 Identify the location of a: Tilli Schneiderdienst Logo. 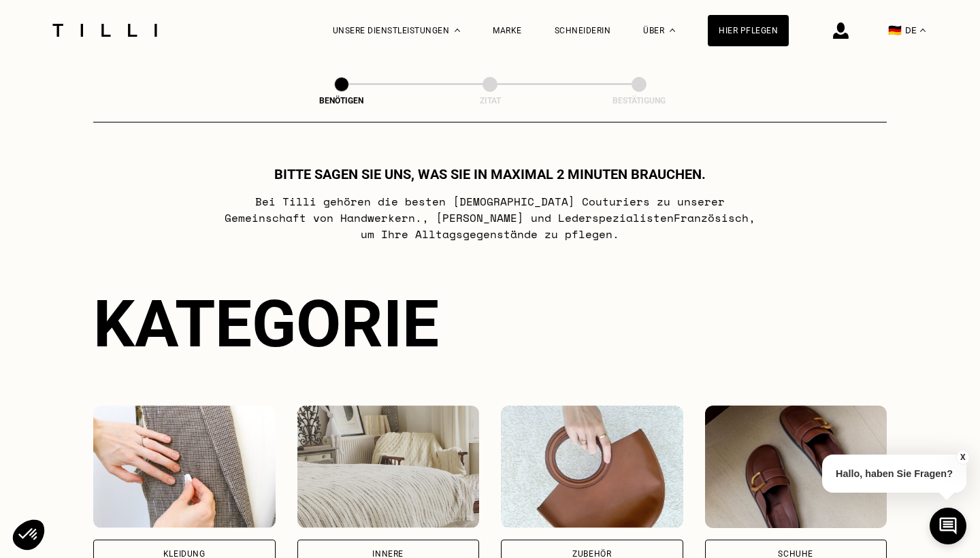
(104, 30).